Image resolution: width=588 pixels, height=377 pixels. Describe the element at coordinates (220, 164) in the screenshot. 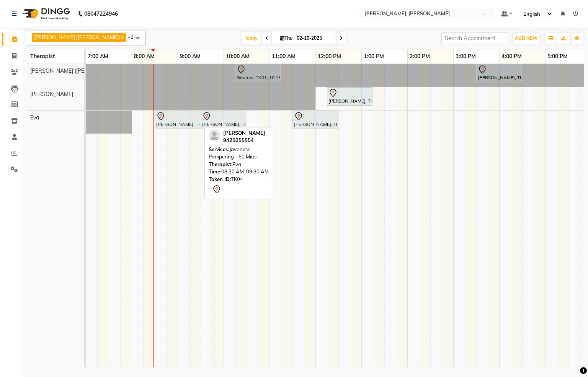

I see `span: Therapist:` at that location.